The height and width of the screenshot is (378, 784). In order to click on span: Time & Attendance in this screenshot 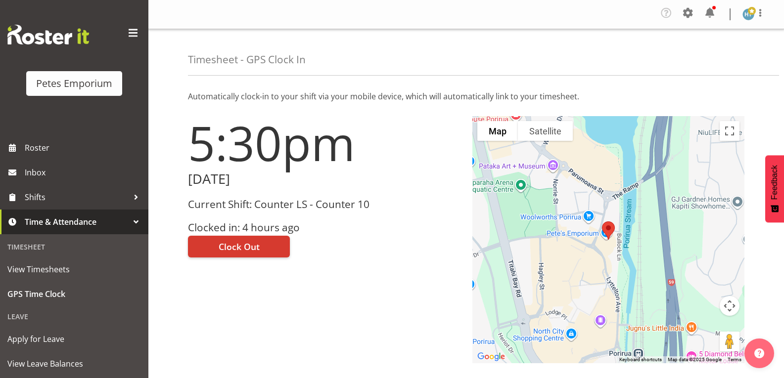, I will do `click(77, 222)`.